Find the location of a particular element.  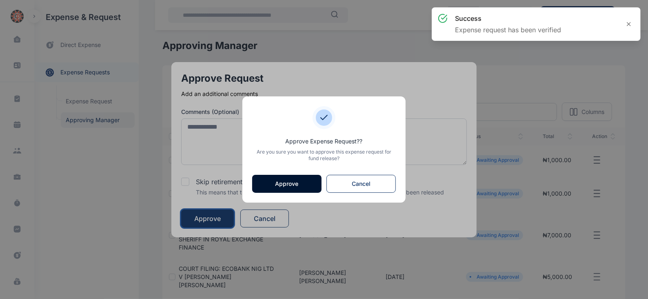

p: Are you sure you want to approve this expense request for fund release? is located at coordinates (324, 155).